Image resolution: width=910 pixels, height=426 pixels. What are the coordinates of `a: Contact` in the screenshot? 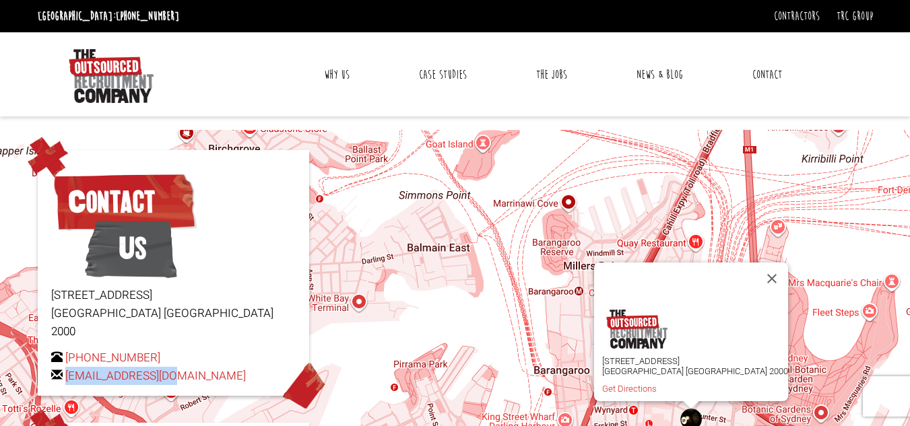 It's located at (767, 75).